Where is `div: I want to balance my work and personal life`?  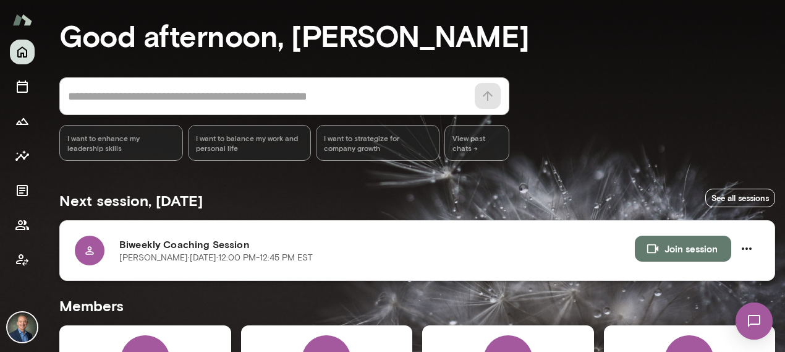 div: I want to balance my work and personal life is located at coordinates (250, 143).